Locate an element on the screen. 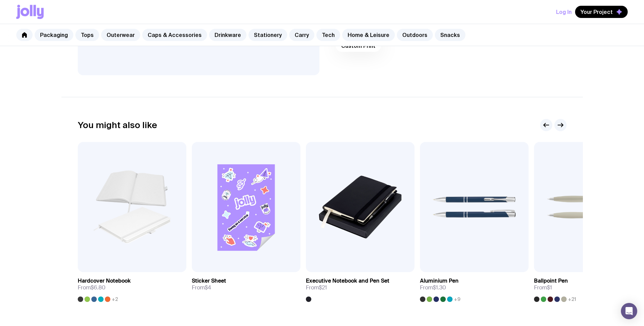 The height and width of the screenshot is (326, 644). a: Tech is located at coordinates (329, 35).